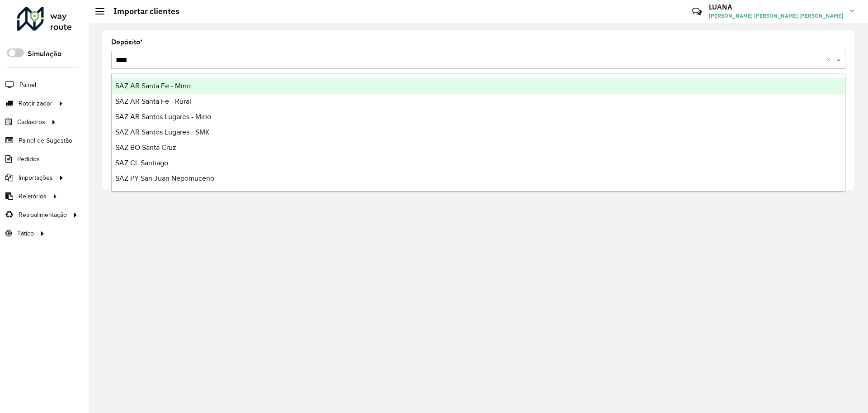  Describe the element at coordinates (32, 196) in the screenshot. I see `span: Relatórios` at that location.